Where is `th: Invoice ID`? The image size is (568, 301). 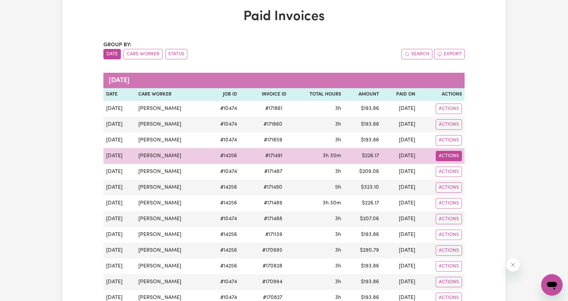
th: Invoice ID is located at coordinates (264, 95).